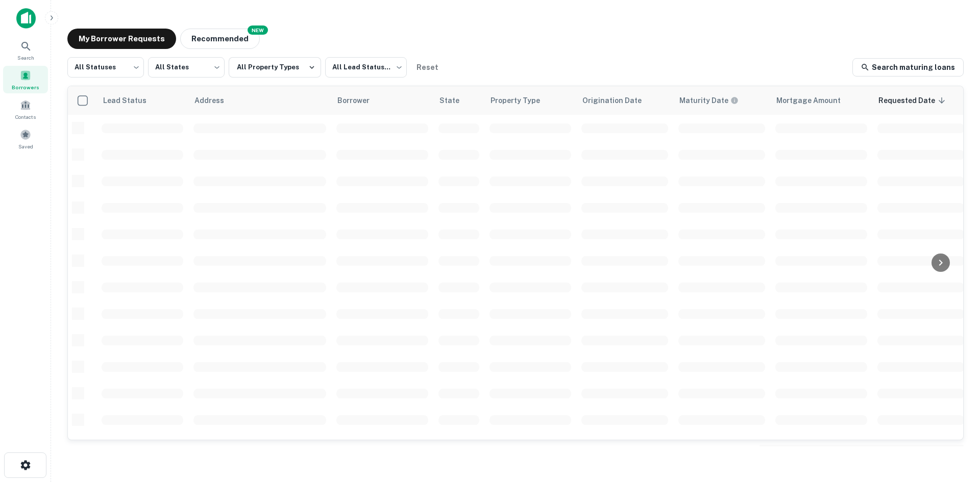 The height and width of the screenshot is (482, 980). I want to click on button: My Borrower Requests, so click(122, 39).